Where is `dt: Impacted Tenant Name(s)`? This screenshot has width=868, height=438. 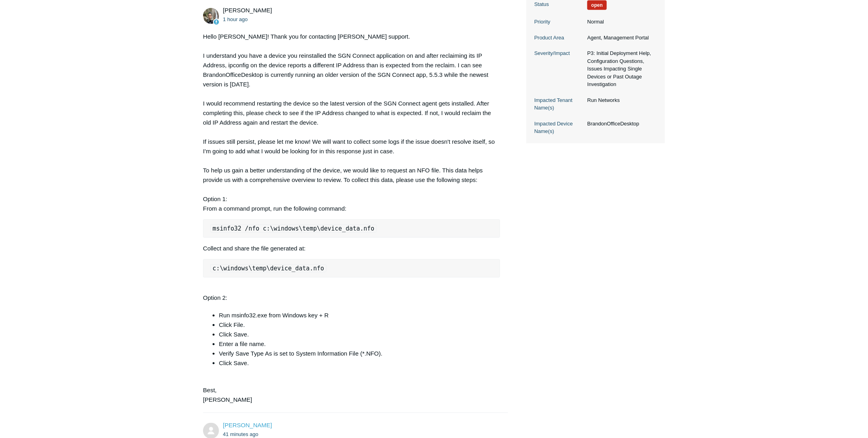 dt: Impacted Tenant Name(s) is located at coordinates (558, 104).